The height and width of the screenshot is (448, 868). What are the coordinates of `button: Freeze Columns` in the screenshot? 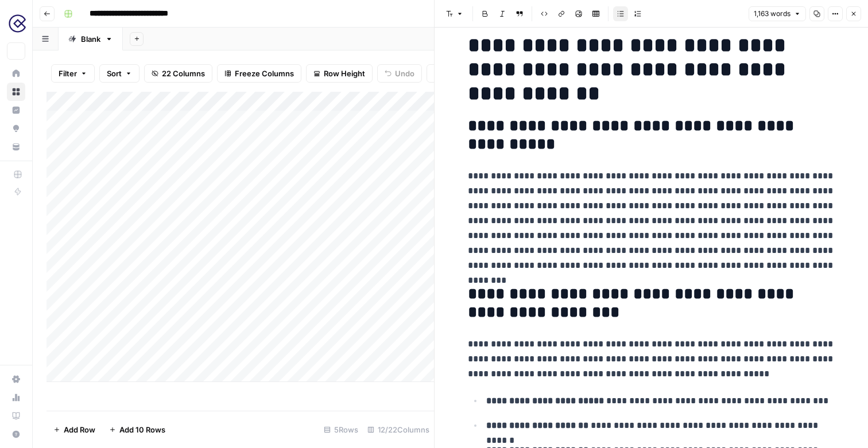 It's located at (259, 74).